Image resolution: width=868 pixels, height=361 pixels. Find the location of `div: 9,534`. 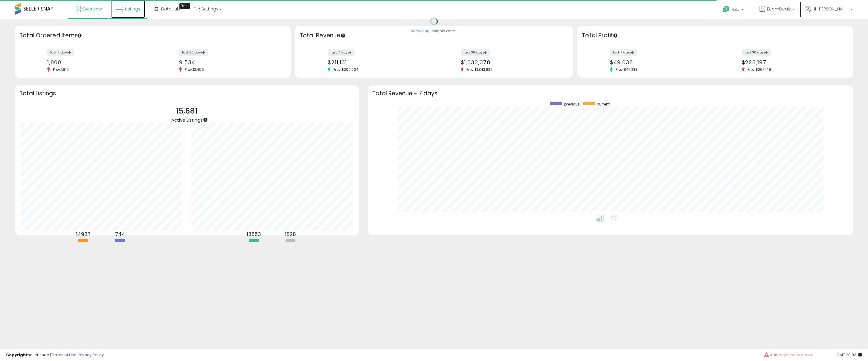

div: 9,534 is located at coordinates (229, 62).